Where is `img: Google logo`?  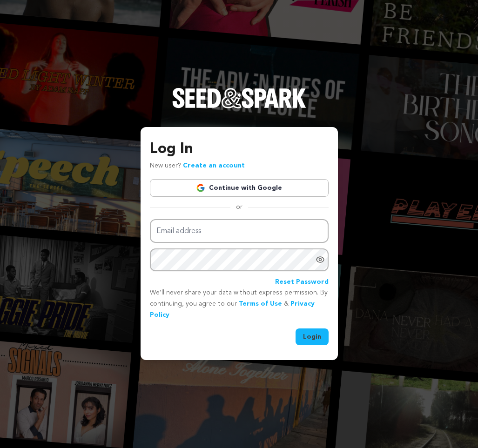
img: Google logo is located at coordinates (201, 188).